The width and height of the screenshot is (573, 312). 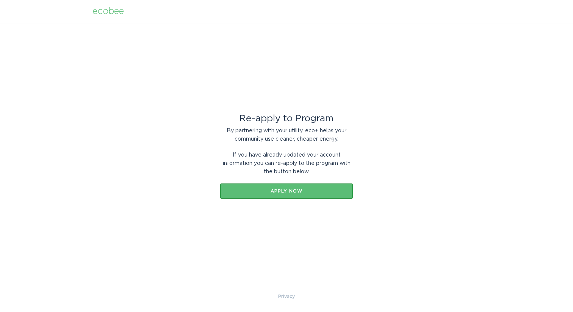 I want to click on a: Privacy Policy & Terms of Use, so click(x=287, y=297).